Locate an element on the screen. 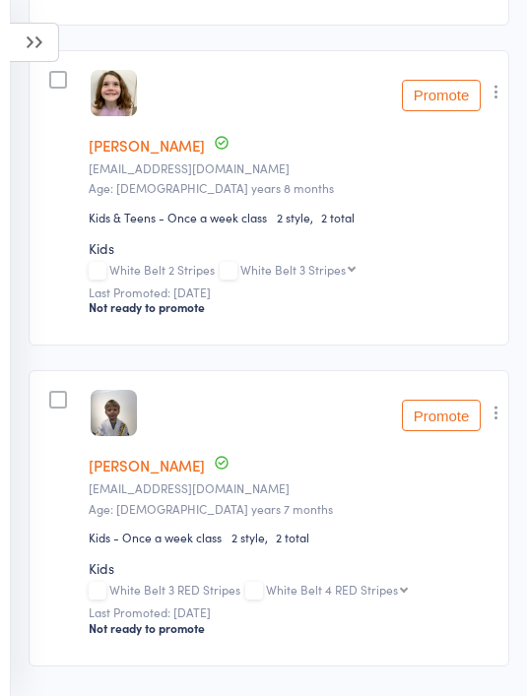 The width and height of the screenshot is (527, 696). div: Kids & Teens - Once a week class is located at coordinates (177, 217).